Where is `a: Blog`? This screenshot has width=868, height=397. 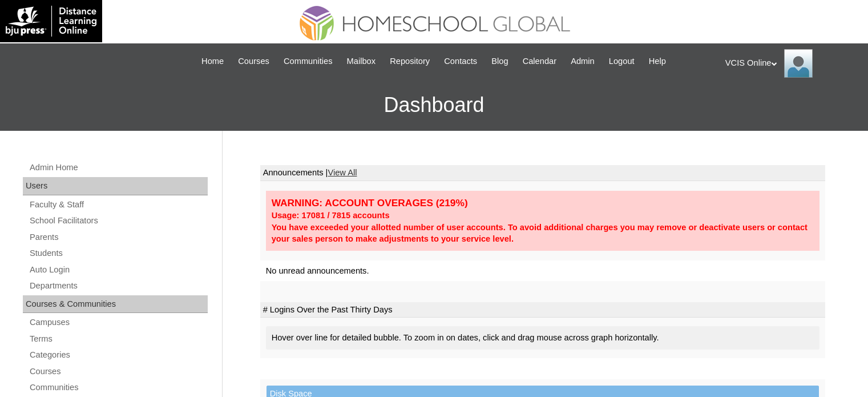 a: Blog is located at coordinates (499, 61).